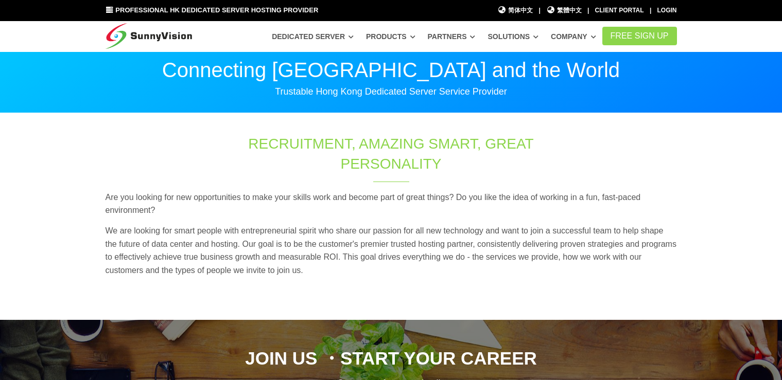  What do you see at coordinates (391, 37) in the screenshot?
I see `a: Products` at bounding box center [391, 37].